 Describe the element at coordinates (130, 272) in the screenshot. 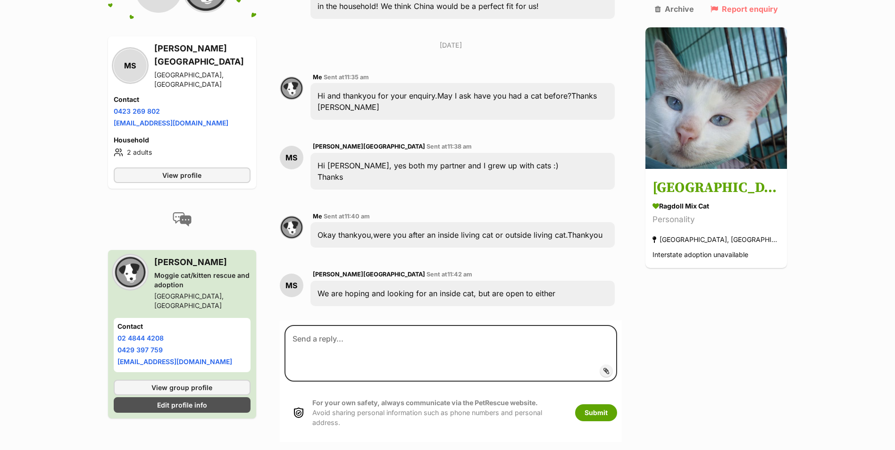

I see `img: Moggie cat/kitten rescue and adoption profile pic` at that location.